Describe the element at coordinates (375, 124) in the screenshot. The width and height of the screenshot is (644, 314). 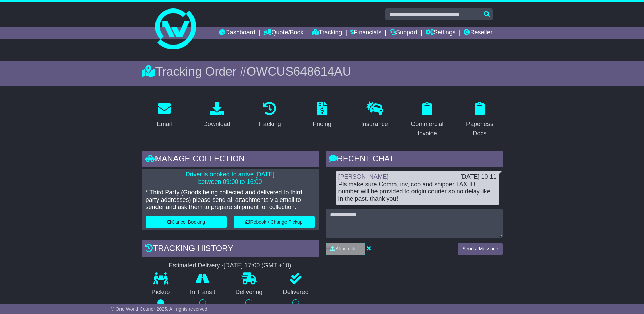
I see `div: Insurance` at that location.